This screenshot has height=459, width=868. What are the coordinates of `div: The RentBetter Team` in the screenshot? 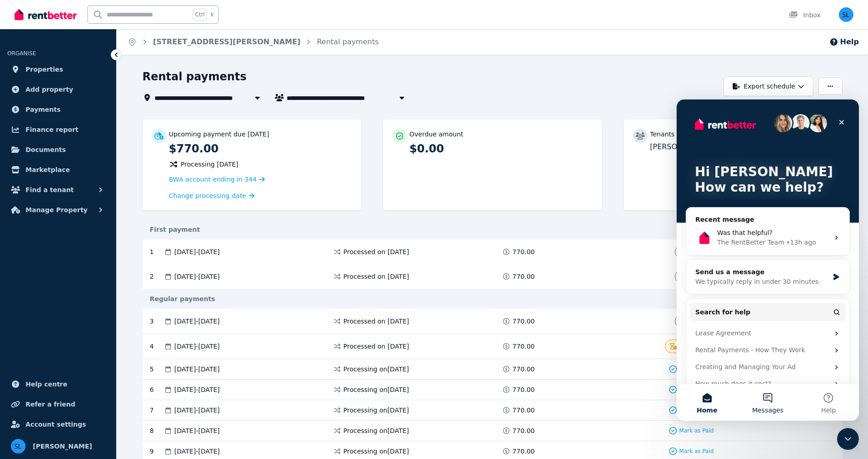 It's located at (74, 143).